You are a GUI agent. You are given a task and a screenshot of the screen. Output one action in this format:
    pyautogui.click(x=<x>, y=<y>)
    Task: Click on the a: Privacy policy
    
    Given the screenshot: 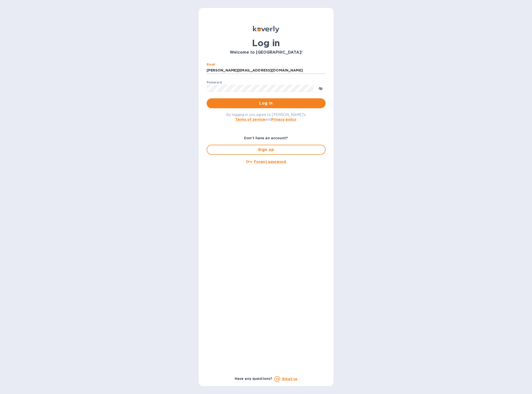 What is the action you would take?
    pyautogui.click(x=283, y=120)
    